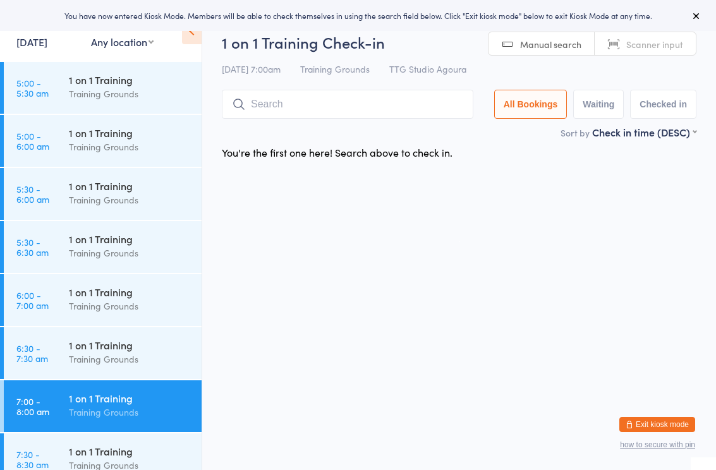 Image resolution: width=716 pixels, height=470 pixels. What do you see at coordinates (102, 88) in the screenshot?
I see `a: 5:00 -5:30 am1 on 1 TrainingTraining Grounds` at bounding box center [102, 88].